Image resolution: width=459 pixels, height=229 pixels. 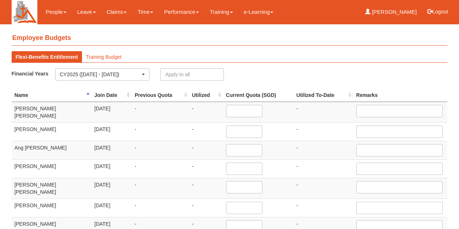 I want to click on th: Current Quota (SGD), so click(x=258, y=95).